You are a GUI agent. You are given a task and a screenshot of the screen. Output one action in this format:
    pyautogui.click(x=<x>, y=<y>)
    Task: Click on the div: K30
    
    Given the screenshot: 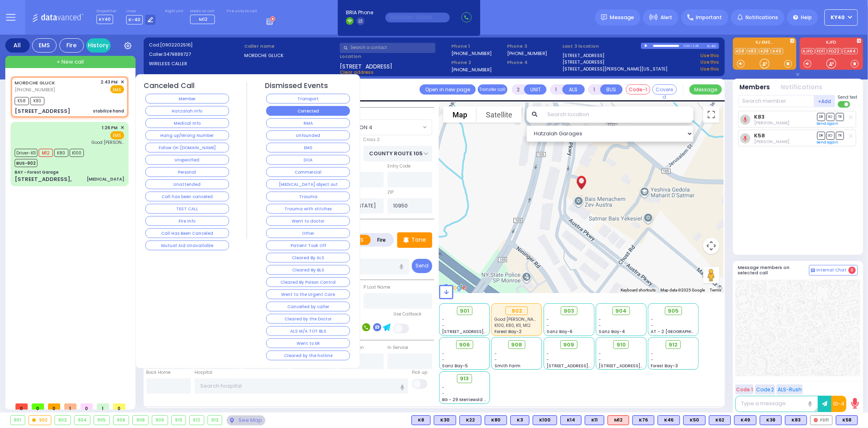 What is the action you would take?
    pyautogui.click(x=445, y=420)
    